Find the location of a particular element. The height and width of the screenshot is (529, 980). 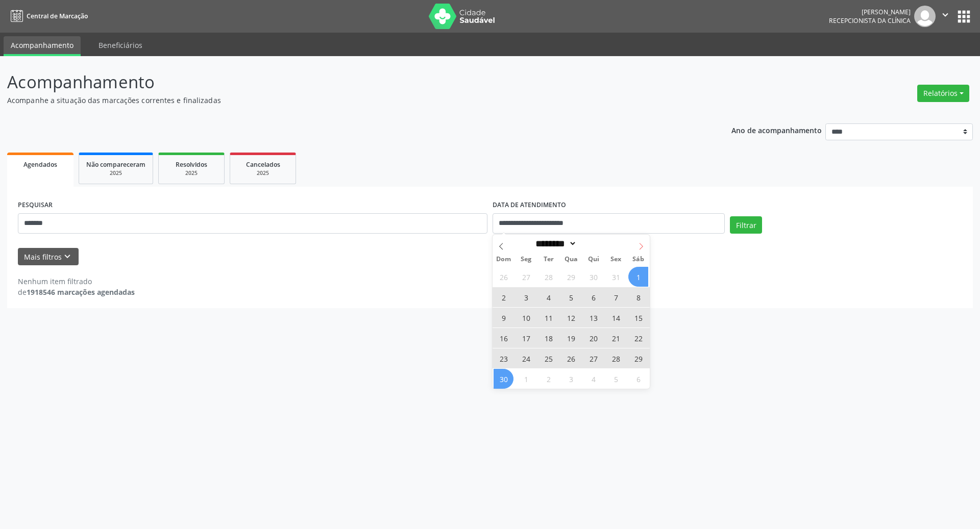

span: Novembro 18, 2025 is located at coordinates (548, 338).